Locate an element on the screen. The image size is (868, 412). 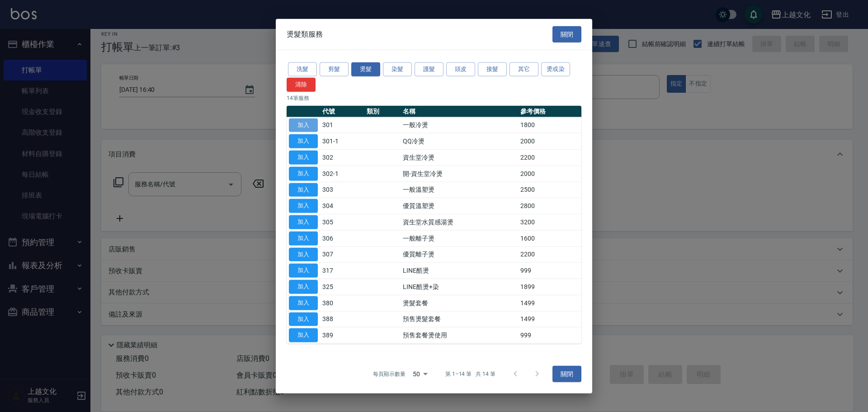
th: 代號 is located at coordinates (342, 112).